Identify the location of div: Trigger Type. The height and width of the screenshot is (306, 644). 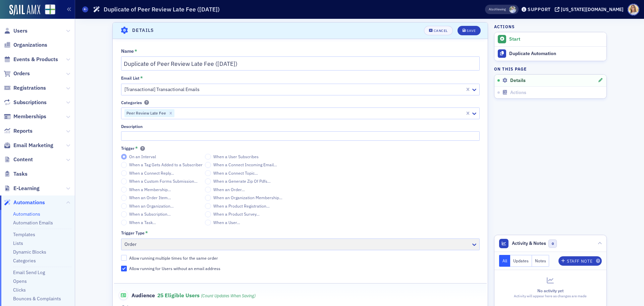
(133, 233).